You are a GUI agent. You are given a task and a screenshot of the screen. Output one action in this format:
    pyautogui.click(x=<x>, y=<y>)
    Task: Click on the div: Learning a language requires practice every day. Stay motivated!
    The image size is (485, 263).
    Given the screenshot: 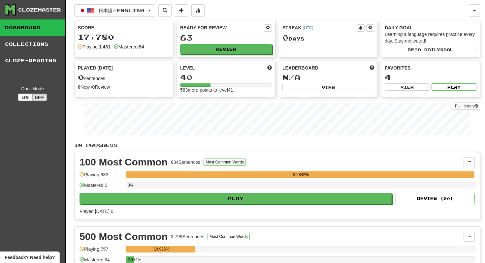 What is the action you would take?
    pyautogui.click(x=431, y=38)
    